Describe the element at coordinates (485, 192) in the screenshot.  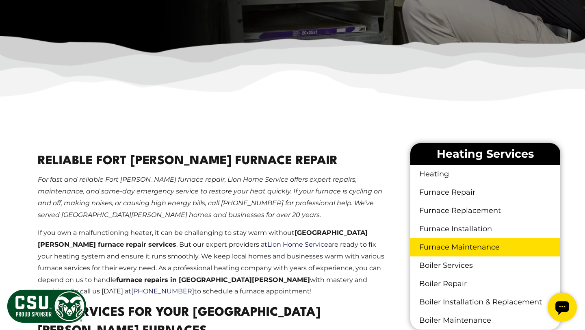
I see `a: Furnace Repair` at that location.